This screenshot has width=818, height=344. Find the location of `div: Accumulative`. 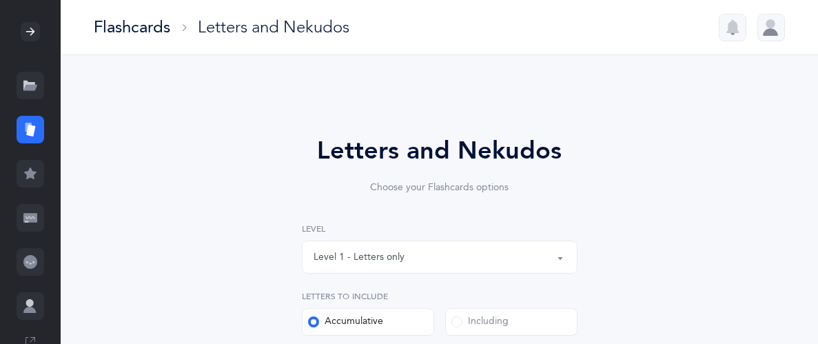

div: Accumulative is located at coordinates (345, 322).